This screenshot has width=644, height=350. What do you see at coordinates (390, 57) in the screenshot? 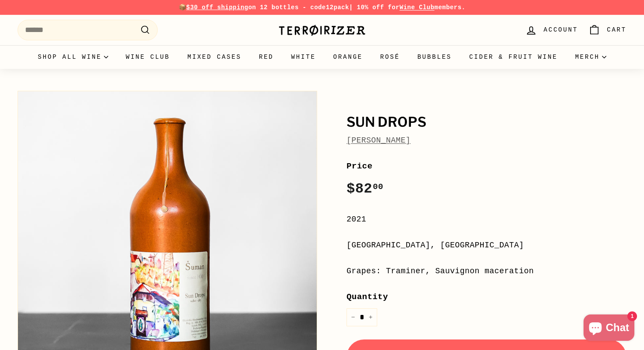
I see `a: Rosé` at bounding box center [390, 57].